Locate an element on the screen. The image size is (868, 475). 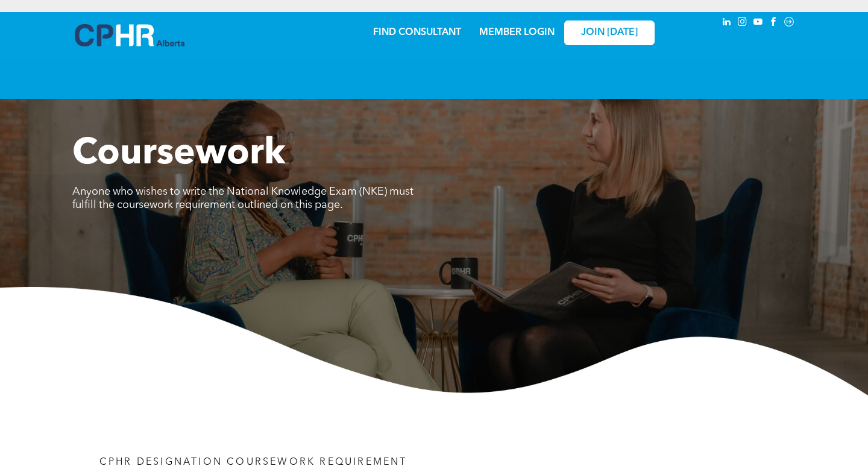
a: instagram is located at coordinates (742, 23).